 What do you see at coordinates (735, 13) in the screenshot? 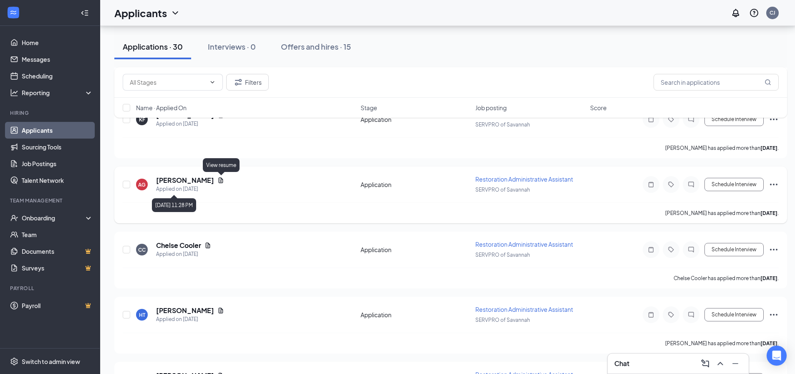
I see `svg: Notifications` at bounding box center [735, 13].